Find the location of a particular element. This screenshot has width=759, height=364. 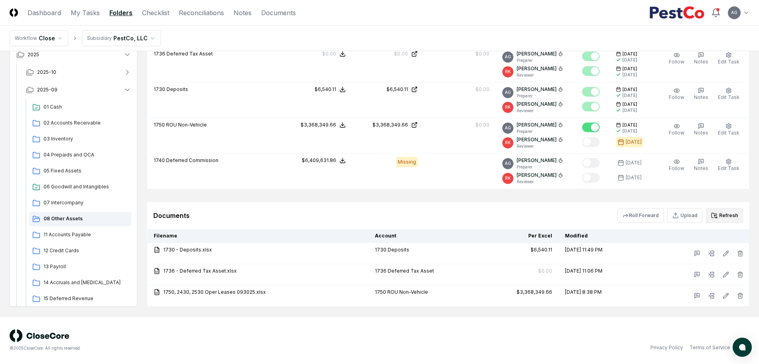

a: 13 Payroll is located at coordinates (80, 267).